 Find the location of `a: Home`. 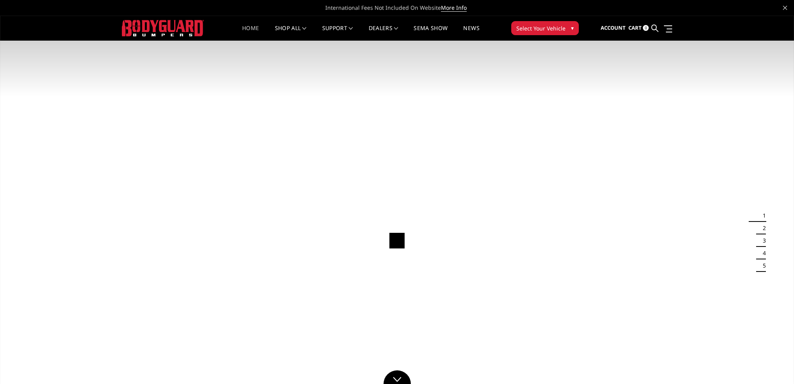

a: Home is located at coordinates (250, 33).